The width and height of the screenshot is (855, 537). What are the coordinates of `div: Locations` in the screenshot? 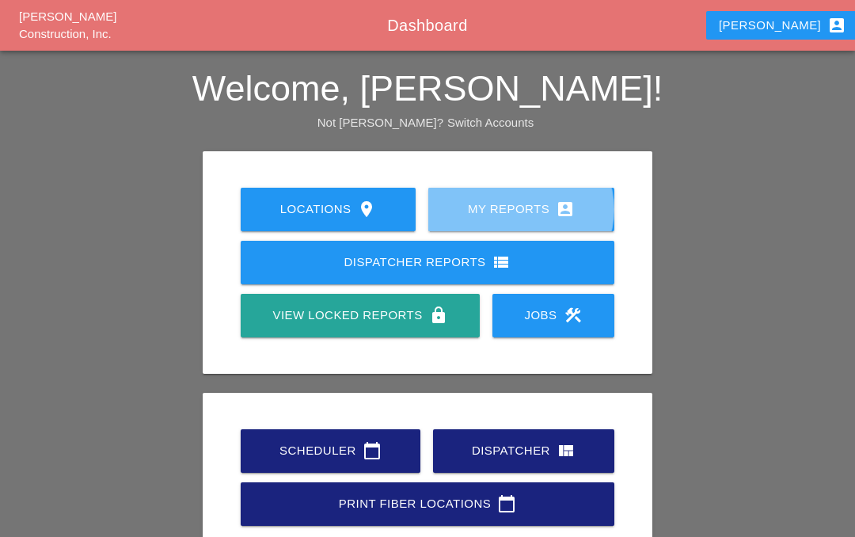 It's located at (328, 209).